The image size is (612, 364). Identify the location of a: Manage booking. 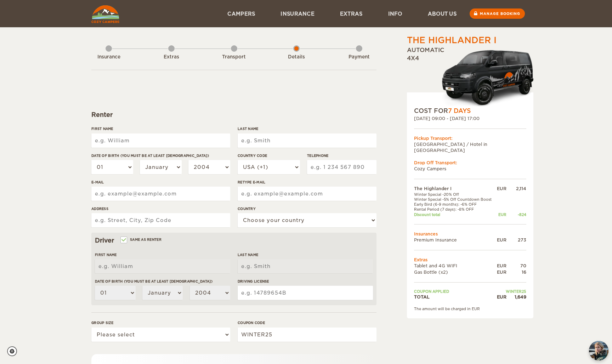
(497, 13).